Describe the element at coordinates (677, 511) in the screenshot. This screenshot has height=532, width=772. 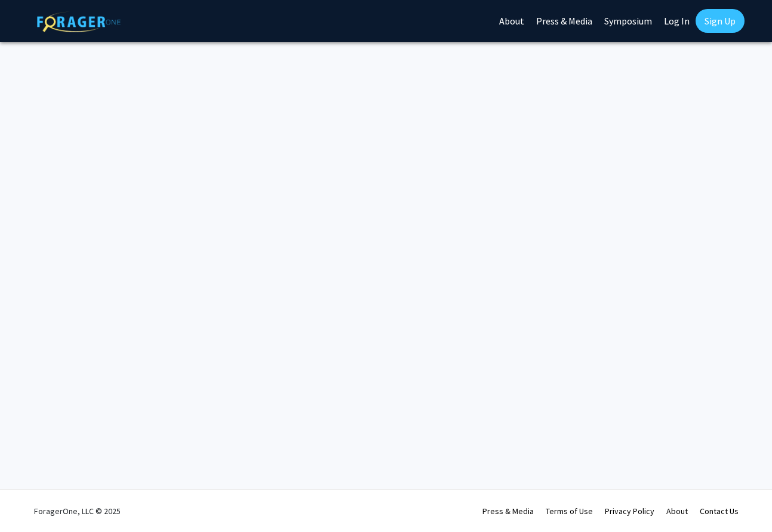
I see `a: About` at that location.